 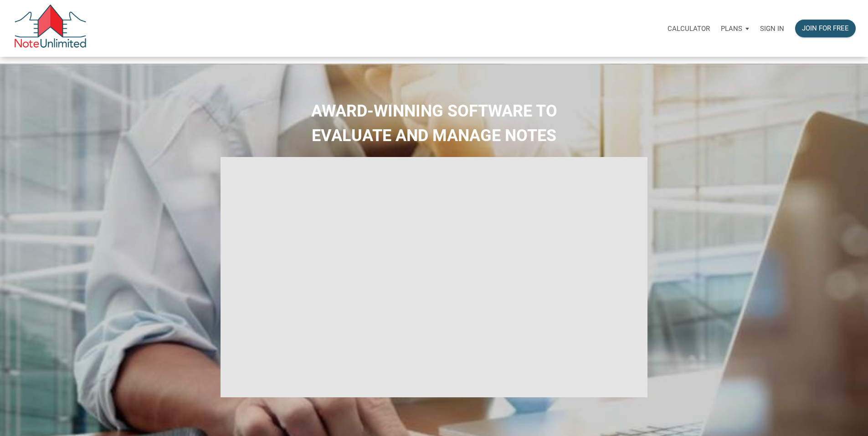 What do you see at coordinates (731, 29) in the screenshot?
I see `p: Plans` at bounding box center [731, 29].